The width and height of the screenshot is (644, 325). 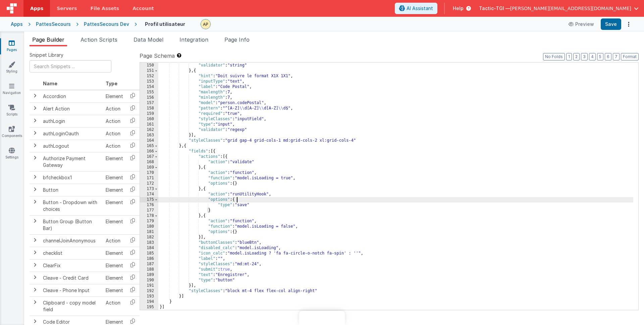 What do you see at coordinates (149, 270) in the screenshot?
I see `div: 188` at bounding box center [149, 270].